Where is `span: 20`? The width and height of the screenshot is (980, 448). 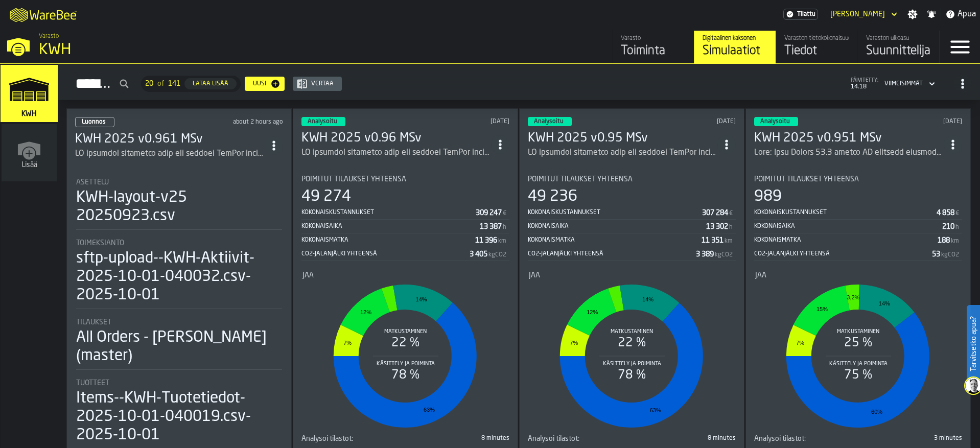
span: 20 is located at coordinates (149, 84).